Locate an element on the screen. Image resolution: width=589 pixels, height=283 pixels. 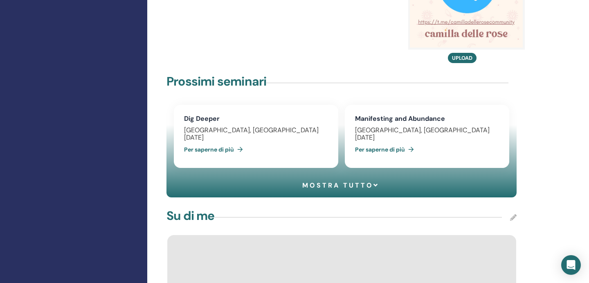
div: Open Intercom Messenger is located at coordinates (571, 265).